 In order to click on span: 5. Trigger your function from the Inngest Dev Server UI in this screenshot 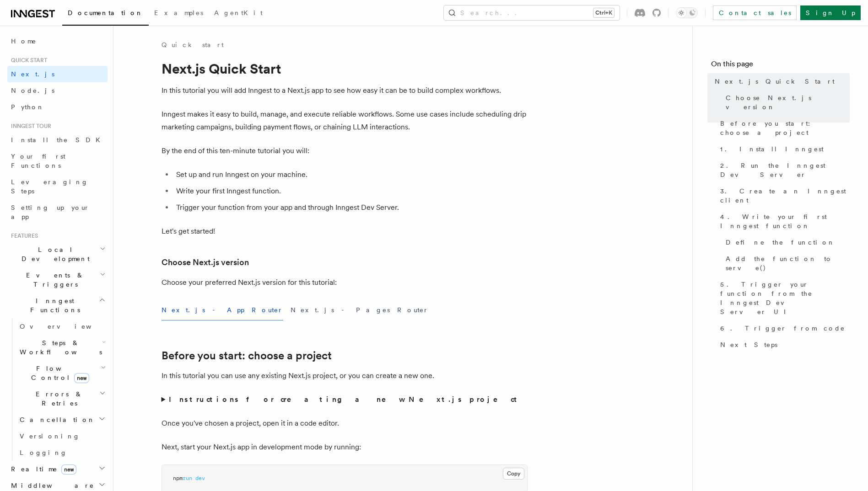, I will do `click(785, 298)`.